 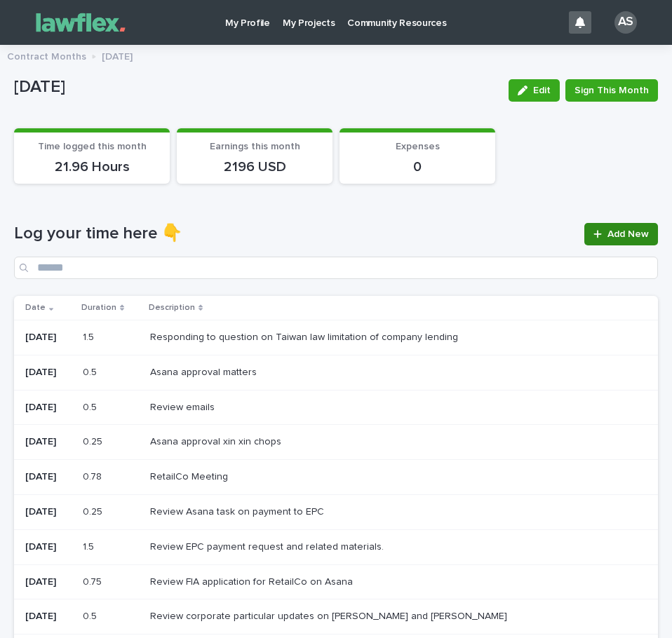 I want to click on span: Sign This Month, so click(x=612, y=91).